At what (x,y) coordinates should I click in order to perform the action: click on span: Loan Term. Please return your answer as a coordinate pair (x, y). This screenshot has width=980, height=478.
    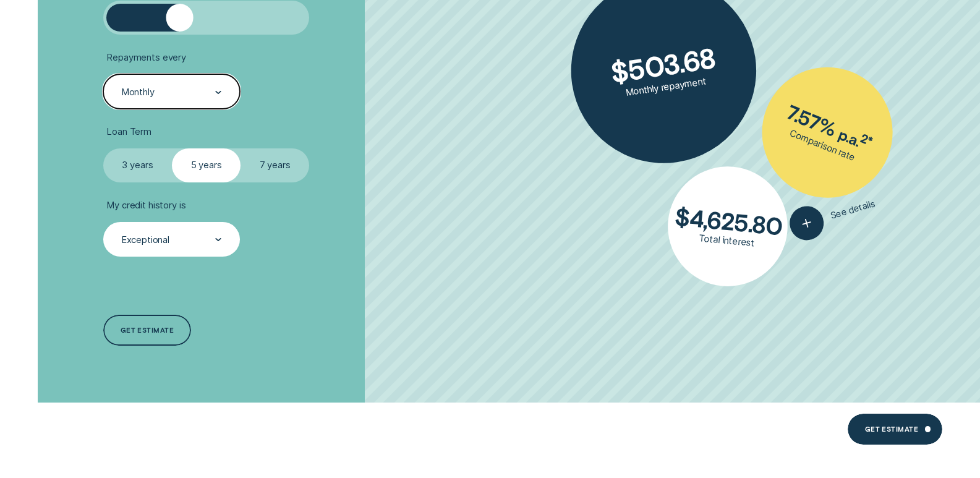
    Looking at the image, I should click on (130, 131).